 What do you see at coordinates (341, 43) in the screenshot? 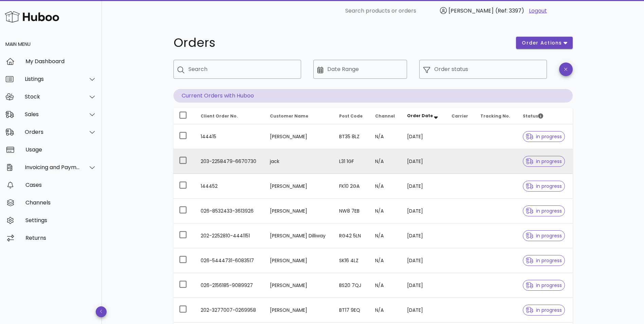
I see `h1: Orders` at bounding box center [341, 43].